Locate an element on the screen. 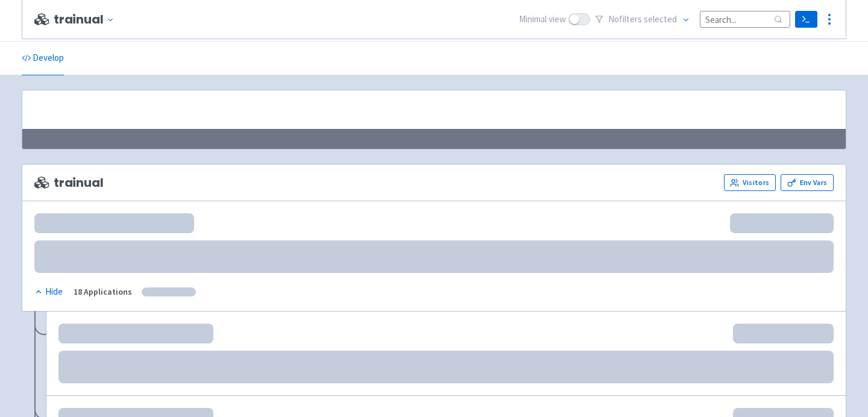  a: Env Vars is located at coordinates (807, 182).